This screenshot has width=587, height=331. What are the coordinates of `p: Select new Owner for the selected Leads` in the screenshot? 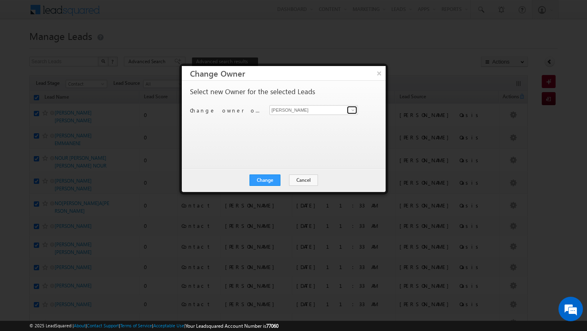 It's located at (252, 92).